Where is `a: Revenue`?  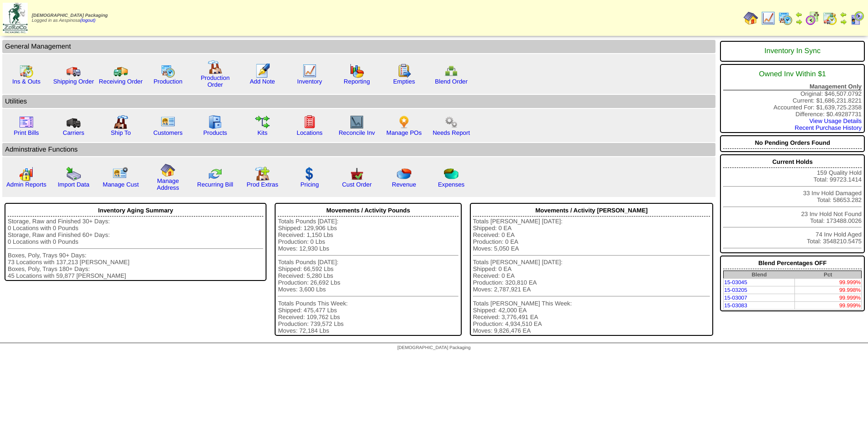
a: Revenue is located at coordinates (404, 185).